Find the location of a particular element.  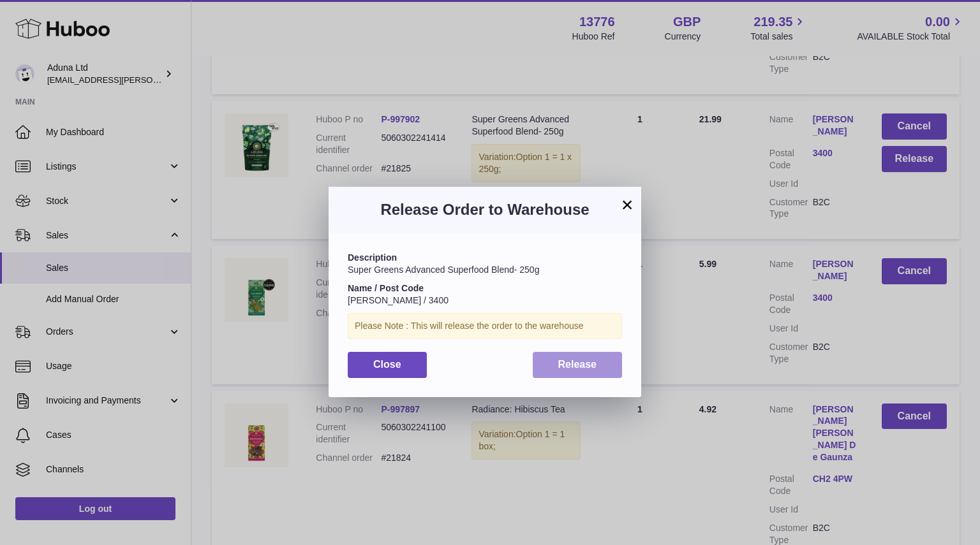

span: Release is located at coordinates (578, 364).